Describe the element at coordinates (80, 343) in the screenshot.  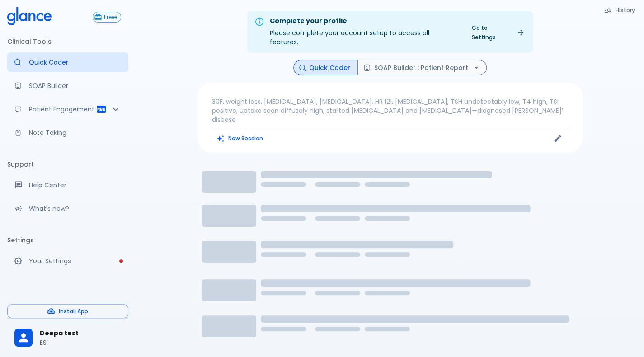
I see `p: ESI` at that location.